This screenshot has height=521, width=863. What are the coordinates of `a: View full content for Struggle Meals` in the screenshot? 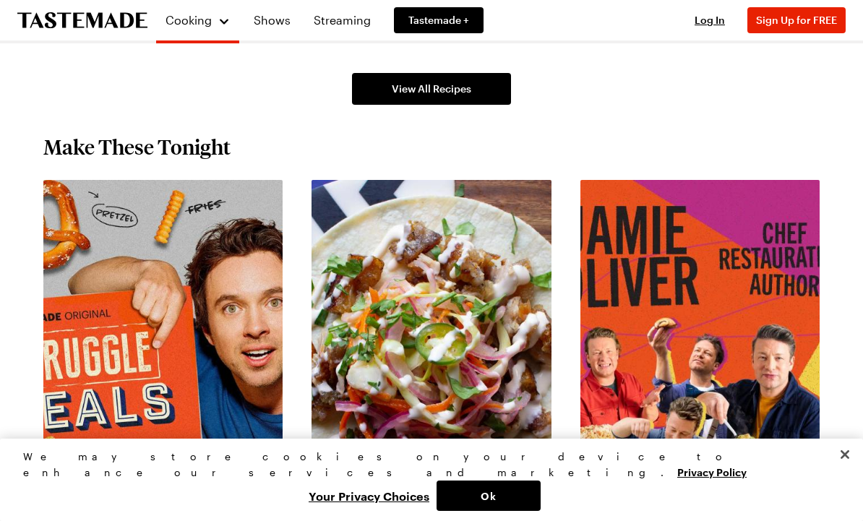 It's located at (141, 188).